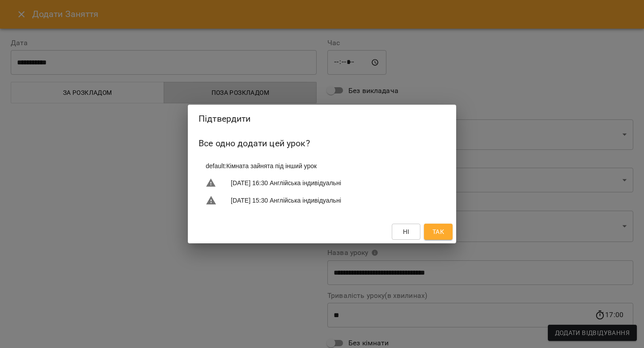  Describe the element at coordinates (322, 143) in the screenshot. I see `h6: Все одно додати цей урок?` at that location.